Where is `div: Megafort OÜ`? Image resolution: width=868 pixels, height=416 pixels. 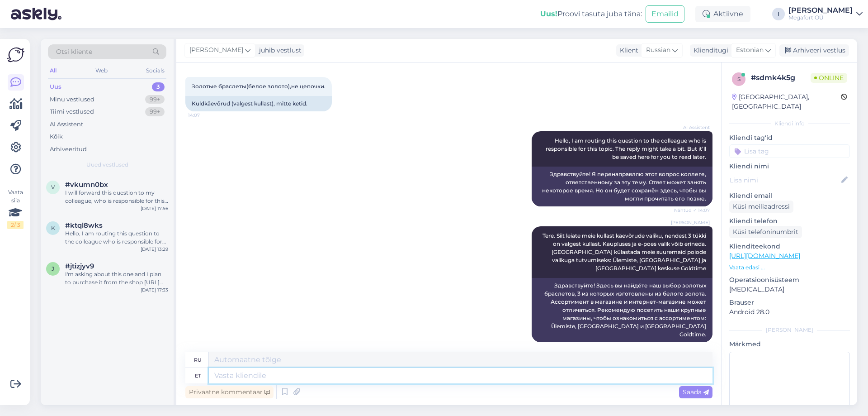
div: Megafort OÜ is located at coordinates (821, 18).